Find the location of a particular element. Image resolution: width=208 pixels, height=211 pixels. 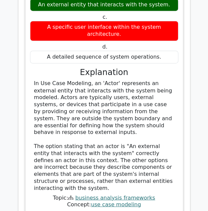

a: business analysis frameworks is located at coordinates (115, 197).